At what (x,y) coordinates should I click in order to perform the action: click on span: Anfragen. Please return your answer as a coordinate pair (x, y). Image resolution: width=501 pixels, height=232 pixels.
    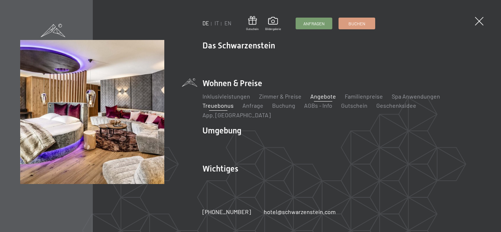
    Looking at the image, I should click on (314, 23).